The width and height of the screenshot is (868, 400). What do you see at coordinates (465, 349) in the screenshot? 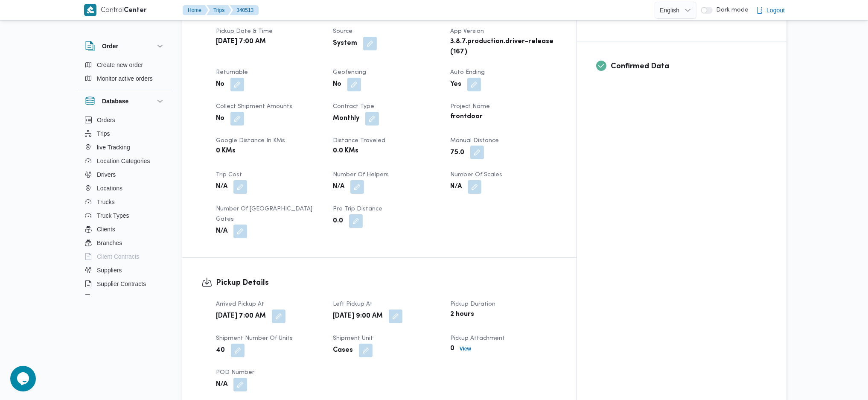
I see `button: View` at bounding box center [465, 349].